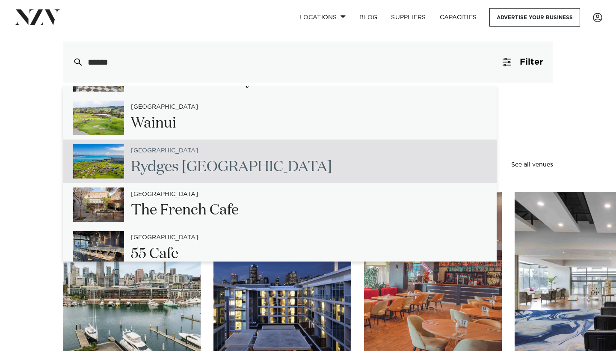 This screenshot has width=616, height=351. Describe the element at coordinates (98, 248) in the screenshot. I see `img: 1JlOwUg4ZRL23B9snsrzJ3HrgmbVXgwoiXn5vVwM.jpg` at that location.